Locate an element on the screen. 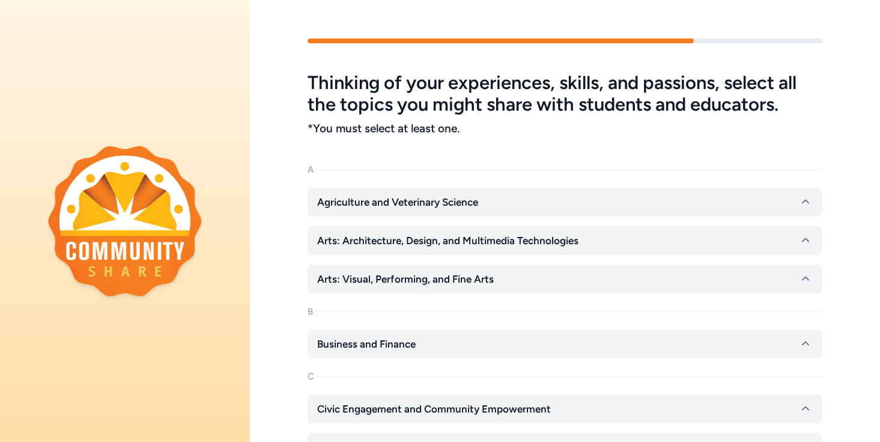 The height and width of the screenshot is (442, 880). span: Civic Engagement and Community Empowerment is located at coordinates (434, 409).